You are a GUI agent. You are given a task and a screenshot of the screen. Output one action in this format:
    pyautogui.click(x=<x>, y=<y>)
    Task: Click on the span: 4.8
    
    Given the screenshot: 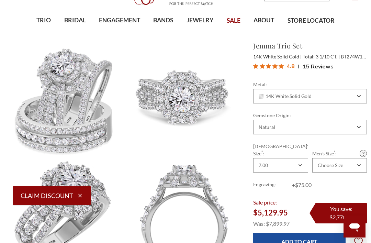 What is the action you would take?
    pyautogui.click(x=291, y=66)
    